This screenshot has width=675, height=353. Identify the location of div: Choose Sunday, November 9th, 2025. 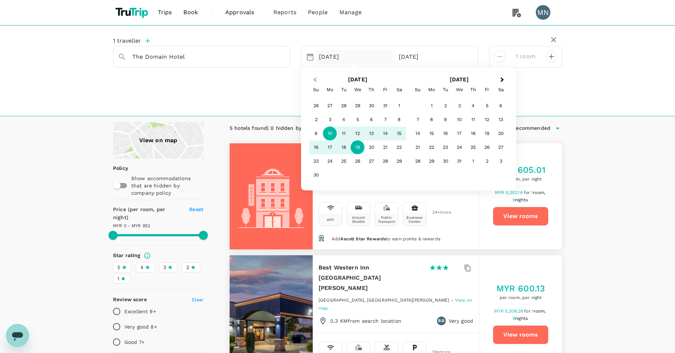
(316, 133).